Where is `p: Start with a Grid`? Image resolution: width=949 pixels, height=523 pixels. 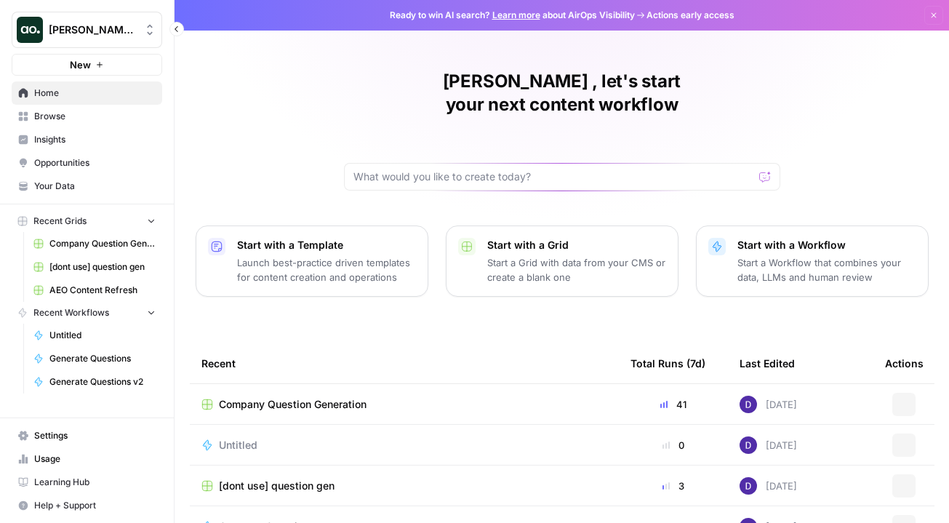 p: Start with a Grid is located at coordinates (576, 245).